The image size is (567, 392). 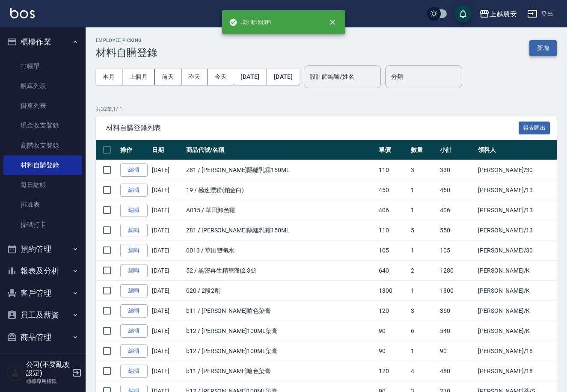 I want to click on td: 1280, so click(x=457, y=270).